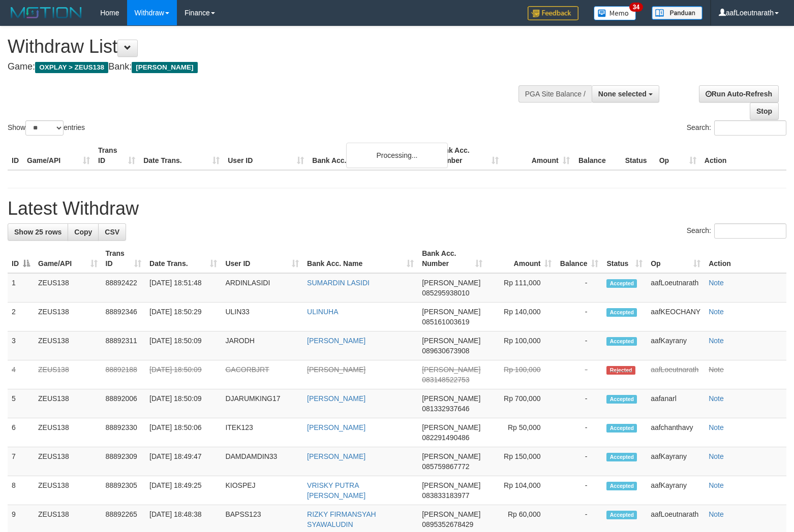 The height and width of the screenshot is (532, 794). Describe the element at coordinates (123, 375) in the screenshot. I see `td: 88892188` at that location.